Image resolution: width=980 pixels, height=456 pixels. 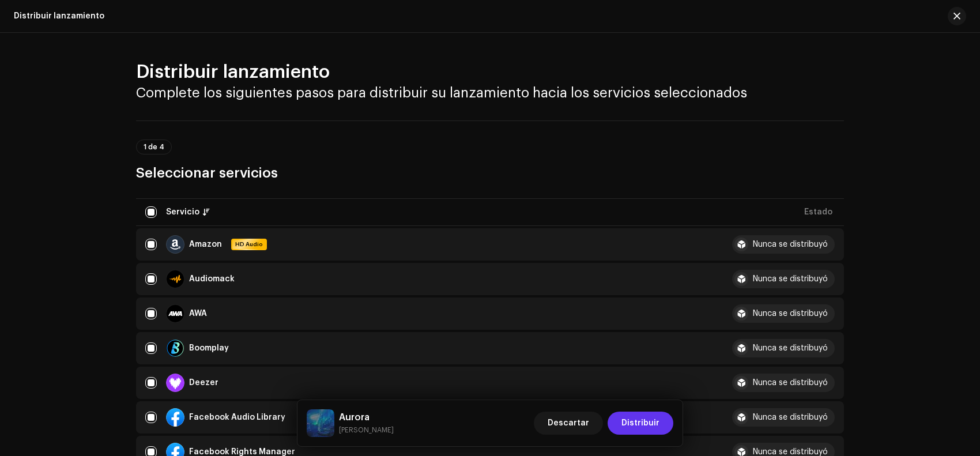 What do you see at coordinates (569, 424) in the screenshot?
I see `span: Descartar` at bounding box center [569, 424].